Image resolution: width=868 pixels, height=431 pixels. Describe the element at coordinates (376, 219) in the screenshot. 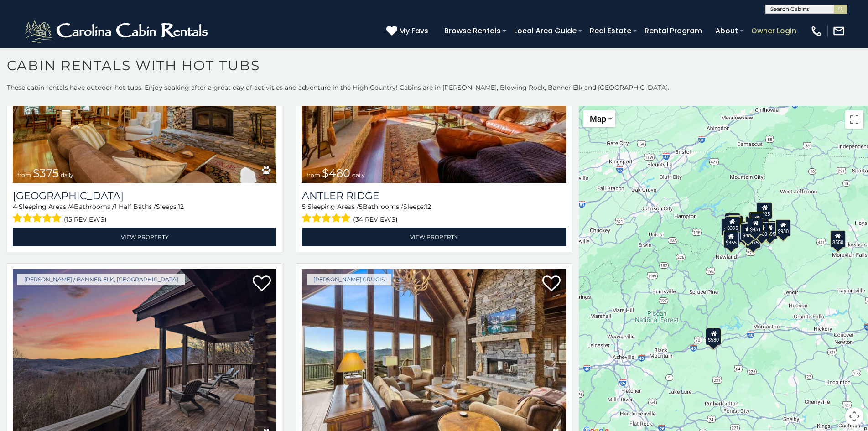

I see `span: (34 reviews)` at that location.